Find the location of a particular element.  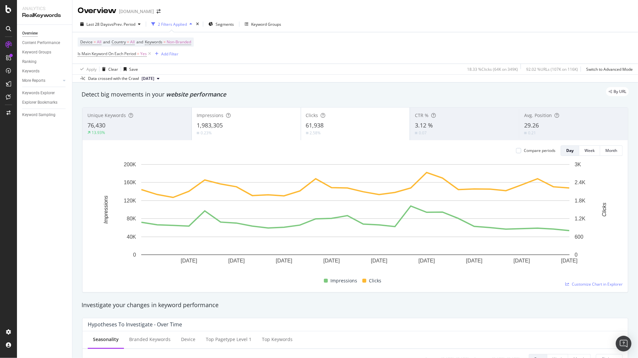

span: Is Main Keyword On Each Period is located at coordinates (107, 53).